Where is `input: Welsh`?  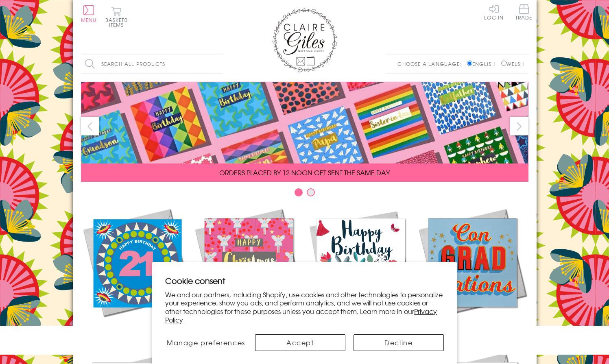
input: Welsh is located at coordinates (504, 63).